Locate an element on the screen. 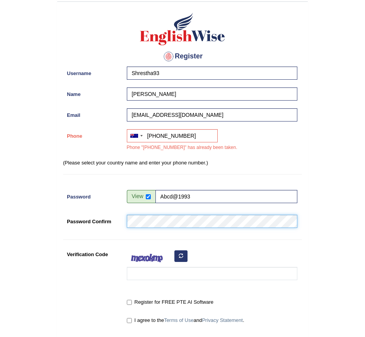  div: Australia: +61 is located at coordinates (136, 136).